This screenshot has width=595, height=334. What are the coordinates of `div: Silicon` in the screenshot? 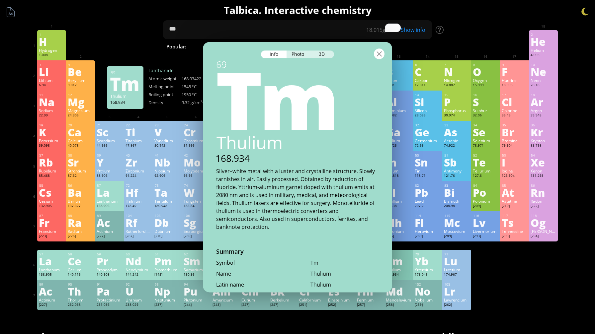 It's located at (427, 111).